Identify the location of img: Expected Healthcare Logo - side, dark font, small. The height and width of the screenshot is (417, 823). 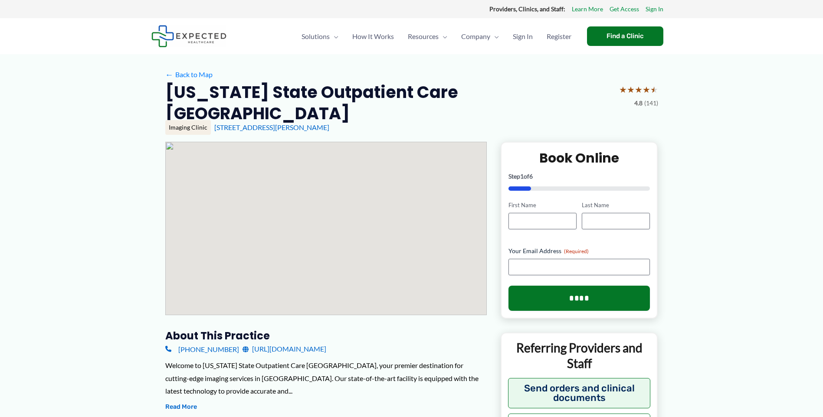
(189, 36).